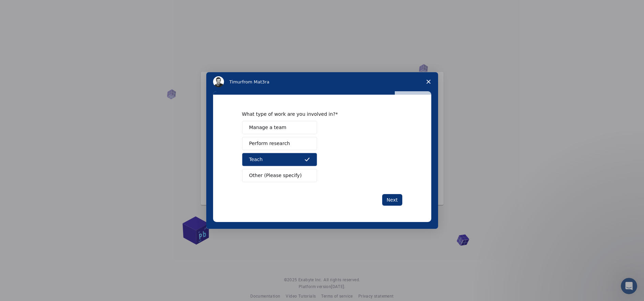 The width and height of the screenshot is (644, 301). I want to click on span: Other (Please specify), so click(276, 176).